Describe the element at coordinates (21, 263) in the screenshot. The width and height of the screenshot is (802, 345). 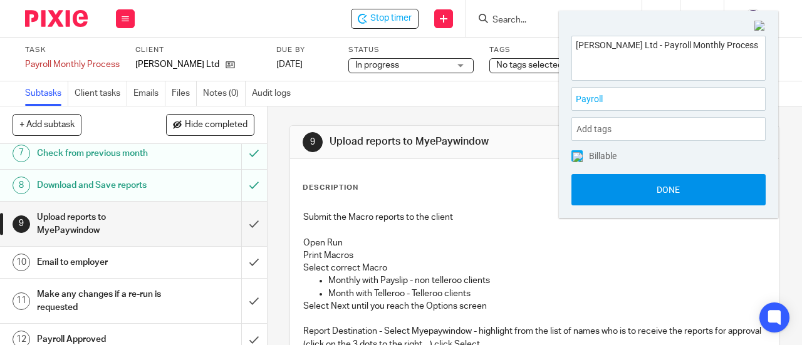
I see `div: 10` at that location.